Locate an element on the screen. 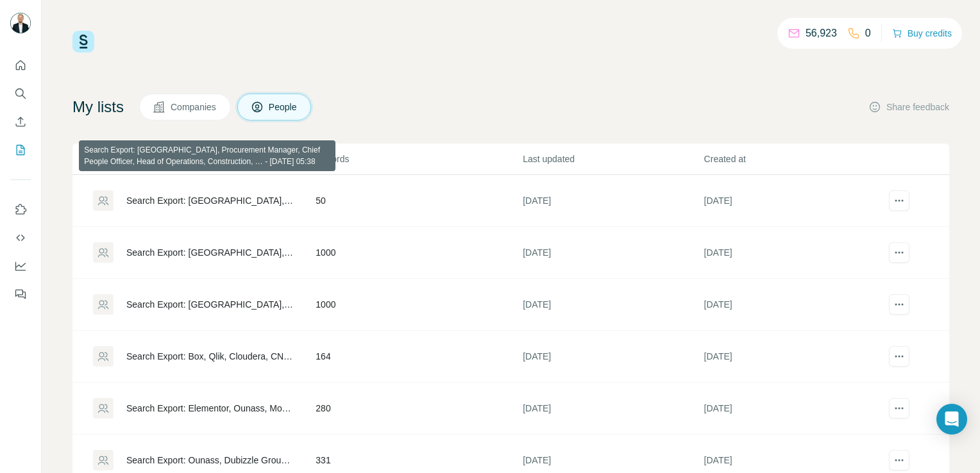 This screenshot has width=980, height=473. h4: My lists is located at coordinates (98, 107).